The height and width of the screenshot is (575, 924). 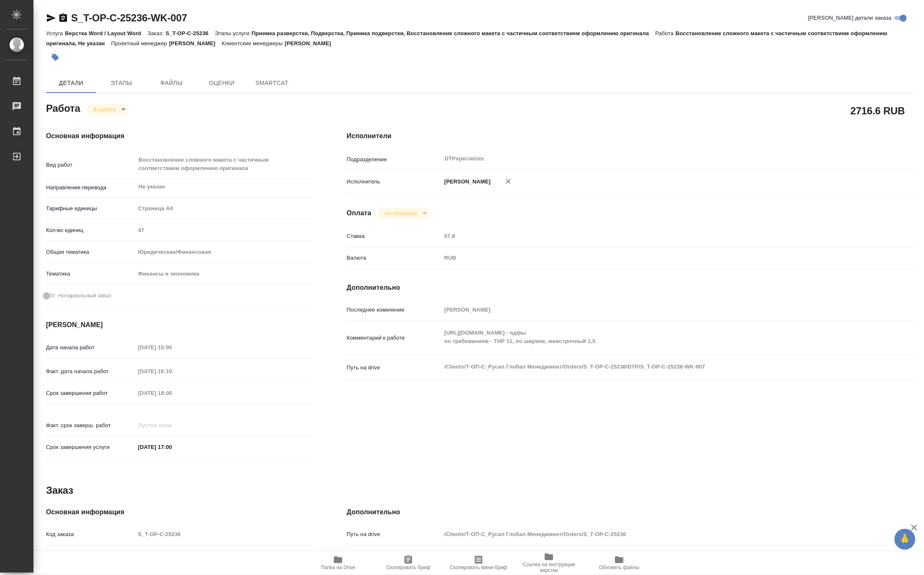 I want to click on span: Обновить файлы, so click(x=620, y=568).